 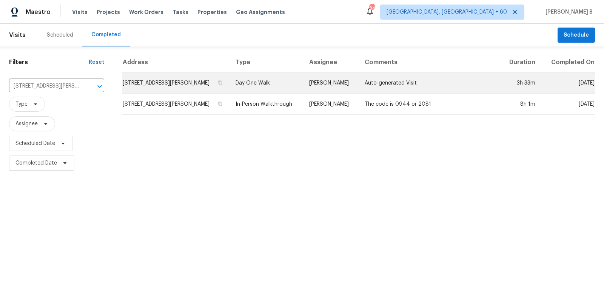 I want to click on span: Tasks, so click(x=180, y=12).